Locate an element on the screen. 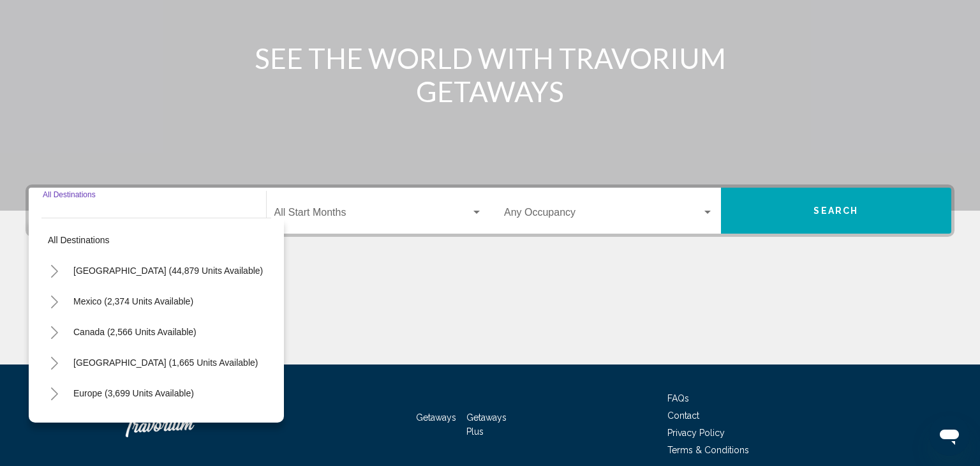 The height and width of the screenshot is (466, 980). span: Contact is located at coordinates (684, 415).